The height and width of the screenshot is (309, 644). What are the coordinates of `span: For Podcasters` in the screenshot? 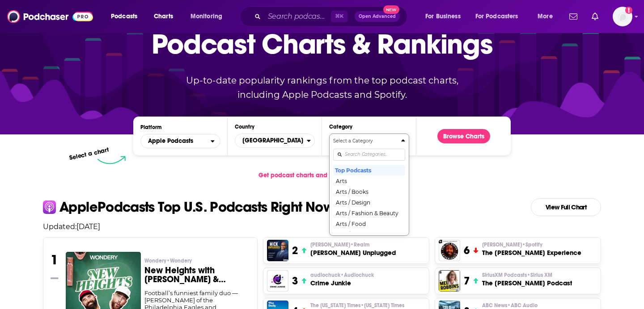 It's located at (497, 17).